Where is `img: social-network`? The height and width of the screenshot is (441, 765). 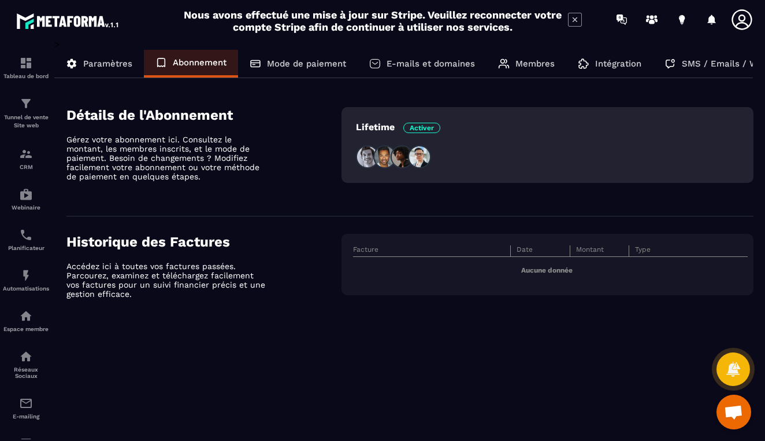
img: social-network is located at coordinates (26, 356).